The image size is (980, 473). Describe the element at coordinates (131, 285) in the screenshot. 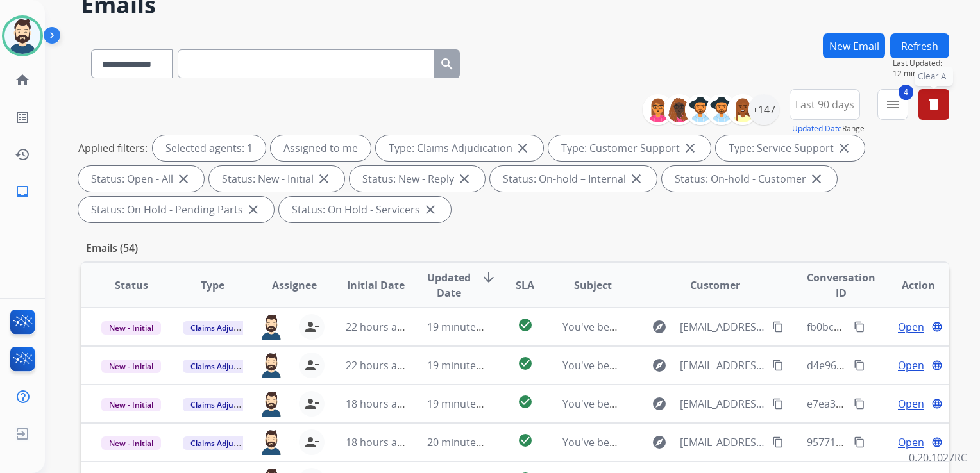

I see `span: Status` at that location.